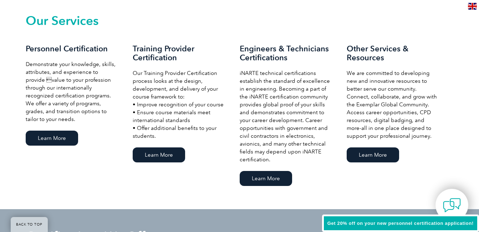 Image resolution: width=479 pixels, height=232 pixels. I want to click on a: BACK TO TOP, so click(29, 224).